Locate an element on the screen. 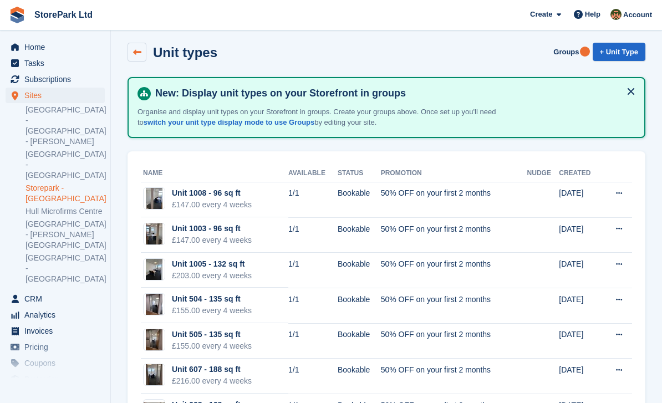 The width and height of the screenshot is (662, 403). div: Unit 607 - 188 sq ft is located at coordinates (212, 369).